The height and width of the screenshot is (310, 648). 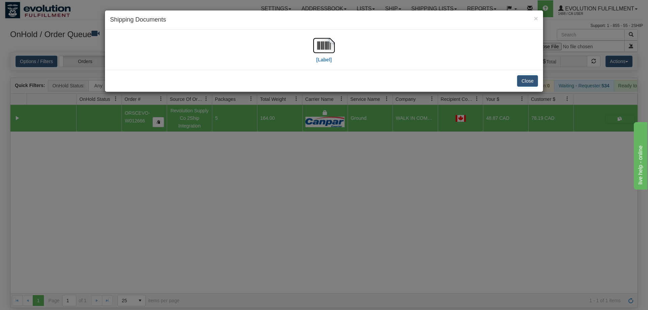 What do you see at coordinates (324, 20) in the screenshot?
I see `h4: Shipping Documents` at bounding box center [324, 20].